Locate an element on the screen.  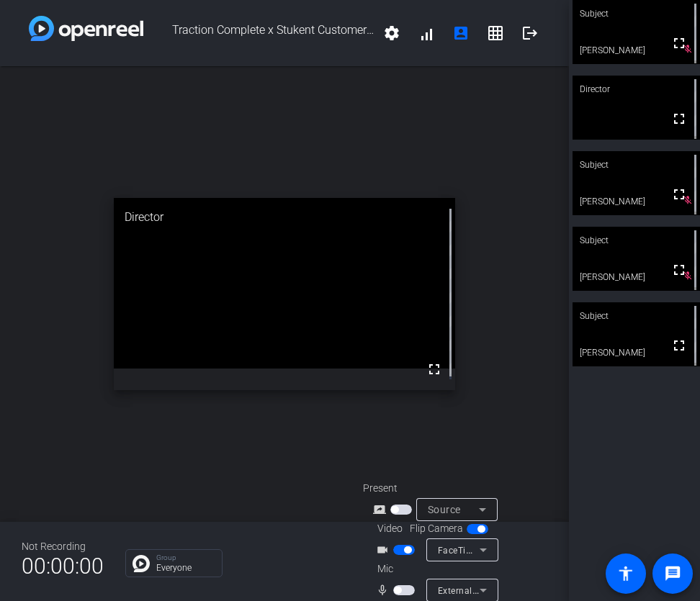
mat-icon: screen_share_outline is located at coordinates (382, 510).